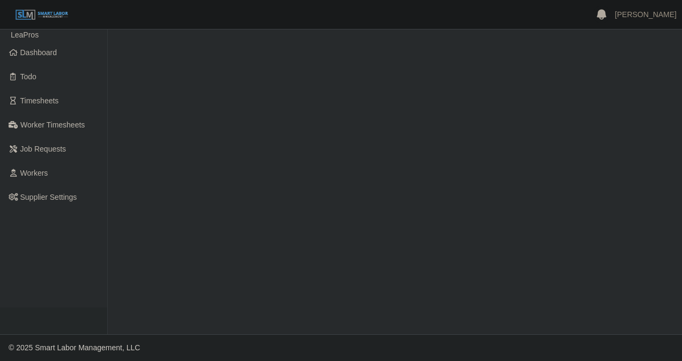 The width and height of the screenshot is (682, 361). I want to click on span: Todo, so click(28, 77).